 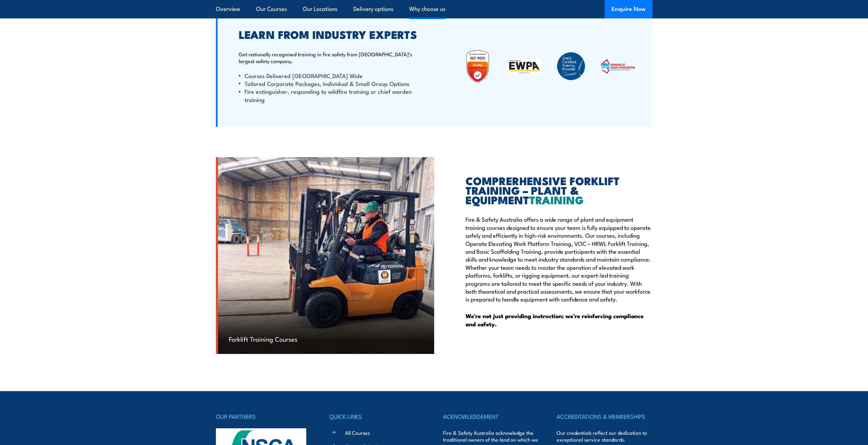 I want to click on h2: COMPRERHENSIVE FORKLIFT TRAINING – PLANT & EQUIPMENT, so click(x=559, y=190).